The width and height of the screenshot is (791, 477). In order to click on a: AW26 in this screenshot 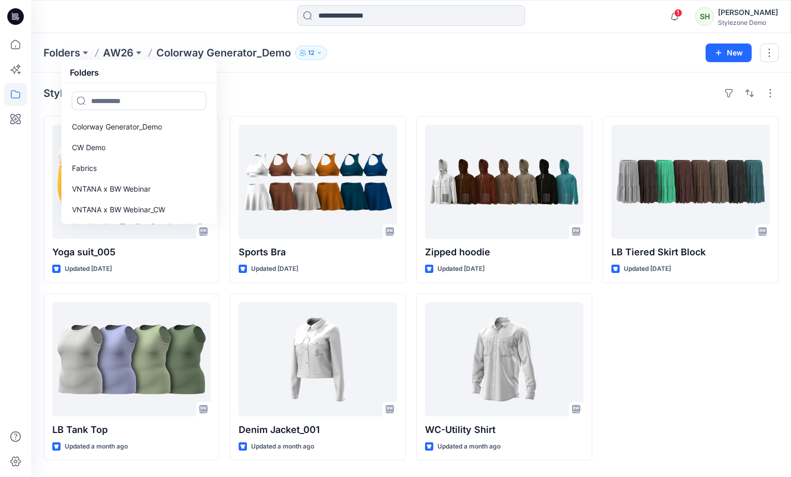, I will do `click(118, 53)`.